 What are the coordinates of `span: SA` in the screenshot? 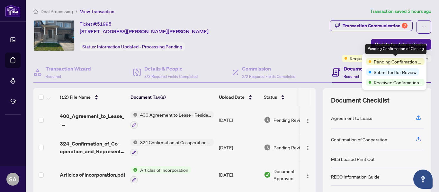 It's located at (13, 180).